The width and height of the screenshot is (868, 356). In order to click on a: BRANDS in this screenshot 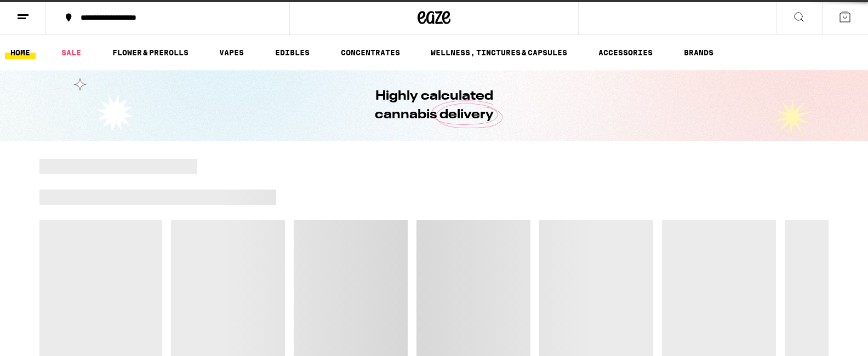, I will do `click(699, 52)`.